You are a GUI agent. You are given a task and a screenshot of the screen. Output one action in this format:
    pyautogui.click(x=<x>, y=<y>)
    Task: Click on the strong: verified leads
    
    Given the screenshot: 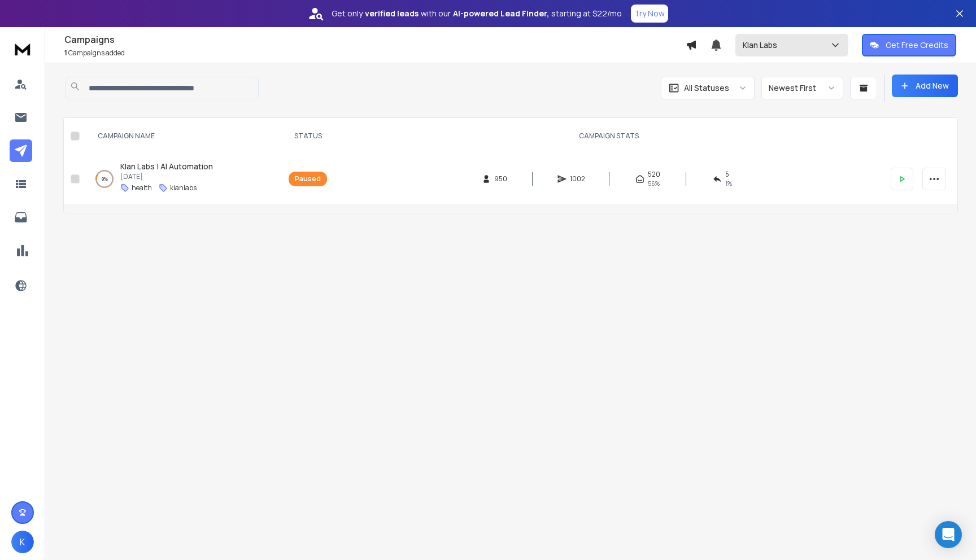 What is the action you would take?
    pyautogui.click(x=391, y=14)
    